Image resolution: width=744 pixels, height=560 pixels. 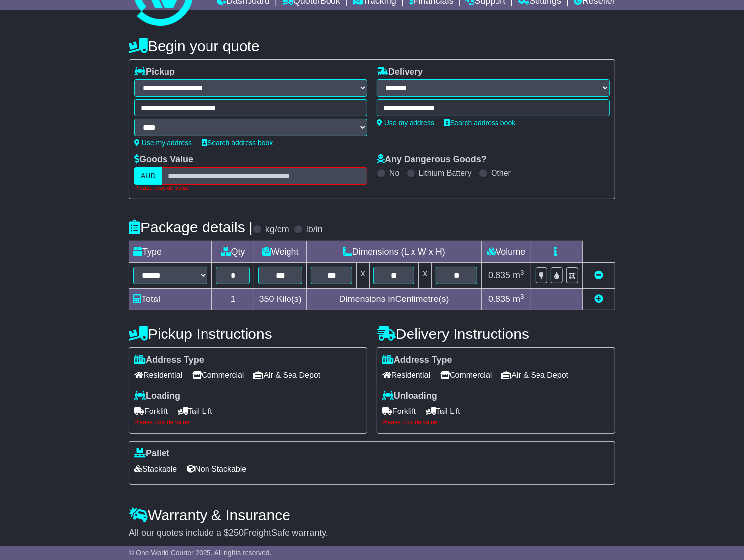 I want to click on span: © One World Courier 2025. All rights reserved., so click(x=200, y=553).